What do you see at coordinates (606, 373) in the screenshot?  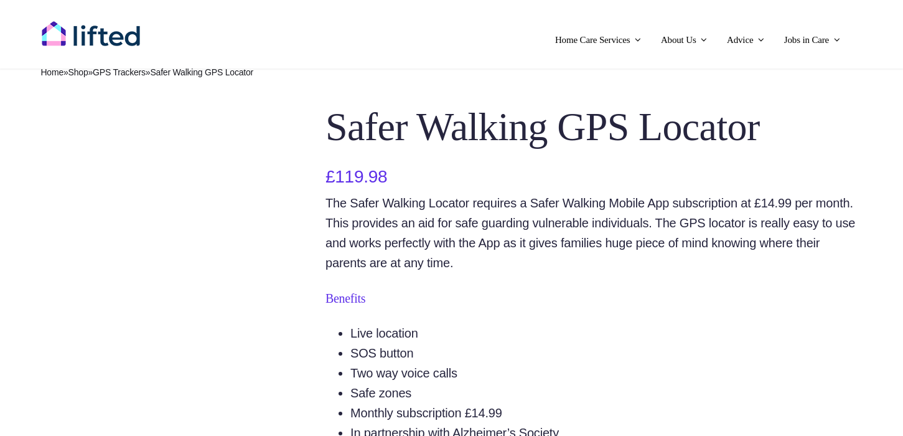 I see `li: Two way voice calls` at bounding box center [606, 373].